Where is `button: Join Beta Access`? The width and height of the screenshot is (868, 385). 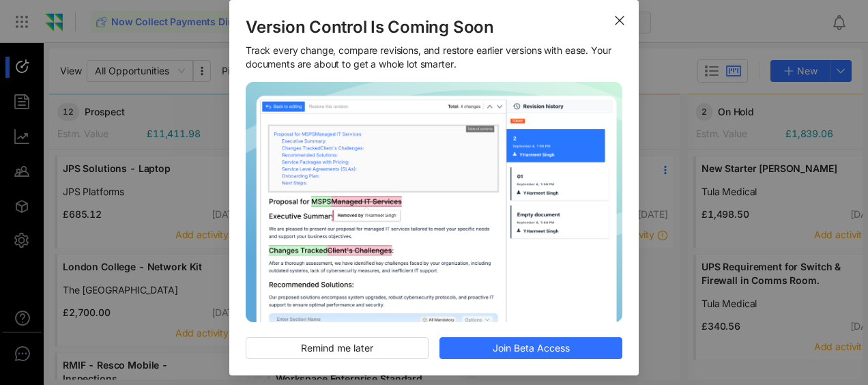 button: Join Beta Access is located at coordinates (530, 348).